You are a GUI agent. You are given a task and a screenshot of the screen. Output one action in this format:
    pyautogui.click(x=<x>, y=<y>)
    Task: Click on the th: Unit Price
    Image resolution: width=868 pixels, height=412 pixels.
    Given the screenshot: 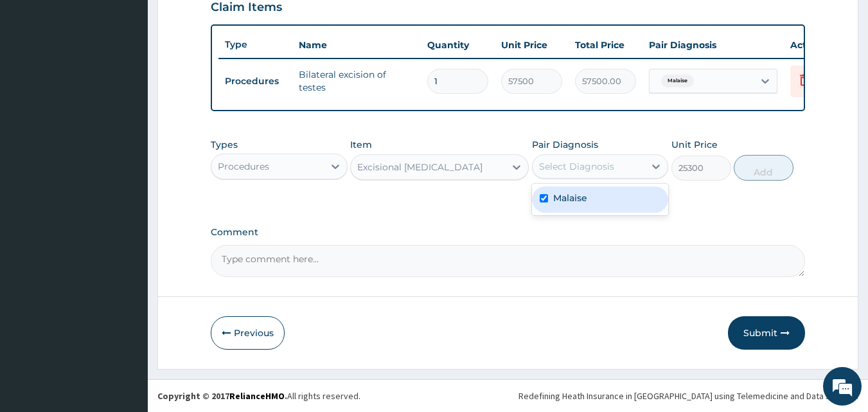 What is the action you would take?
    pyautogui.click(x=532, y=45)
    